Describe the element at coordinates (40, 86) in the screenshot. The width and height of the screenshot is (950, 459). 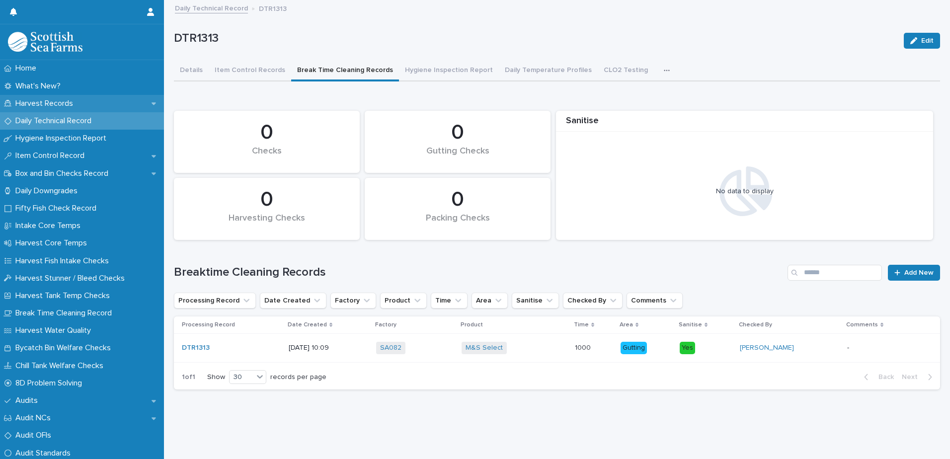
I see `p: What's New?` at that location.